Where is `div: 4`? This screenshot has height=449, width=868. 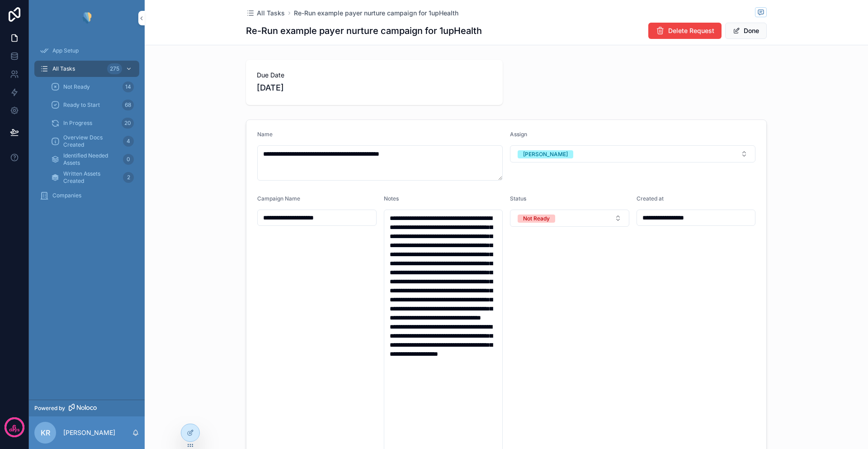 div: 4 is located at coordinates (129, 141).